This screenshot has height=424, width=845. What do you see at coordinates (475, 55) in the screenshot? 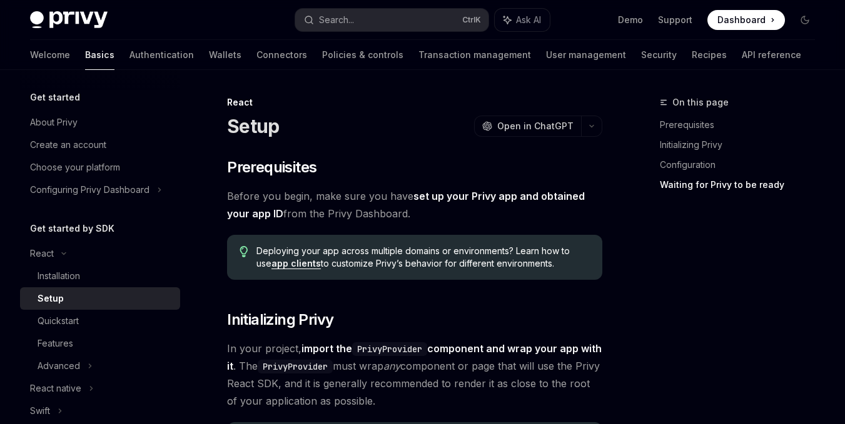
I see `a: Transaction management` at bounding box center [475, 55].